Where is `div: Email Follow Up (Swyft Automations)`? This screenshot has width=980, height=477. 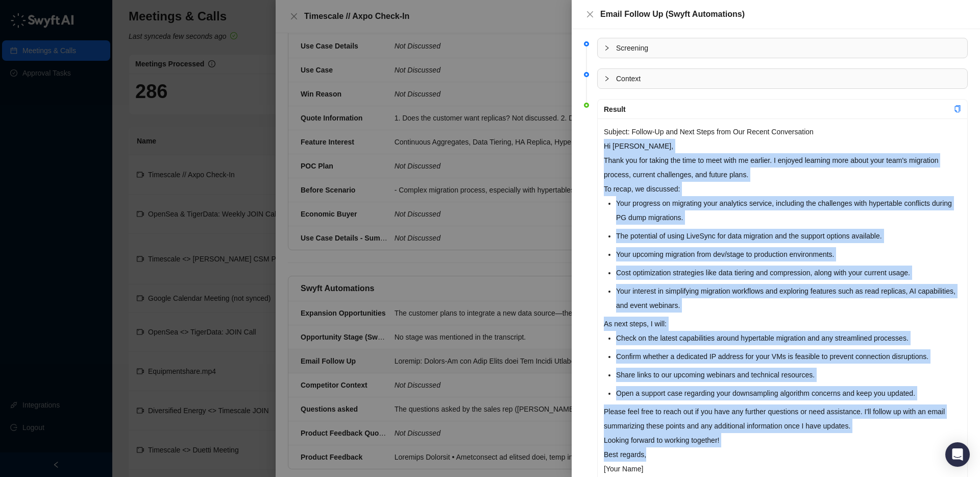
div: Email Follow Up (Swyft Automations) is located at coordinates (784, 14).